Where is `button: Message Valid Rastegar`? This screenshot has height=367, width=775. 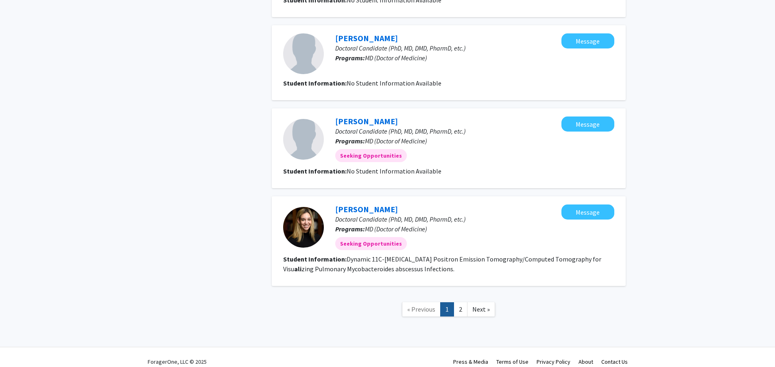
button: Message Valid Rastegar is located at coordinates (588, 41).